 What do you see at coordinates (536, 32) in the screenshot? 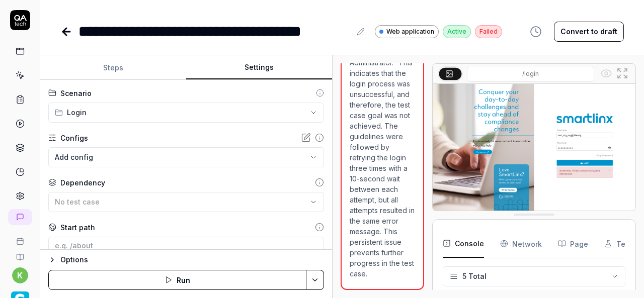
I see `button: View version history` at bounding box center [536, 32].